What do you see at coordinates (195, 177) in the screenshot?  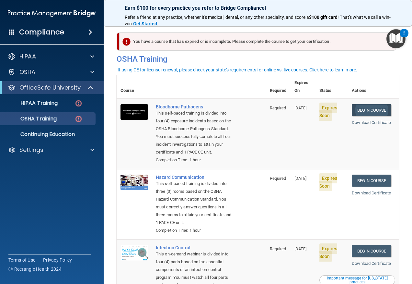 I see `a: Hazard Communication` at bounding box center [195, 177].